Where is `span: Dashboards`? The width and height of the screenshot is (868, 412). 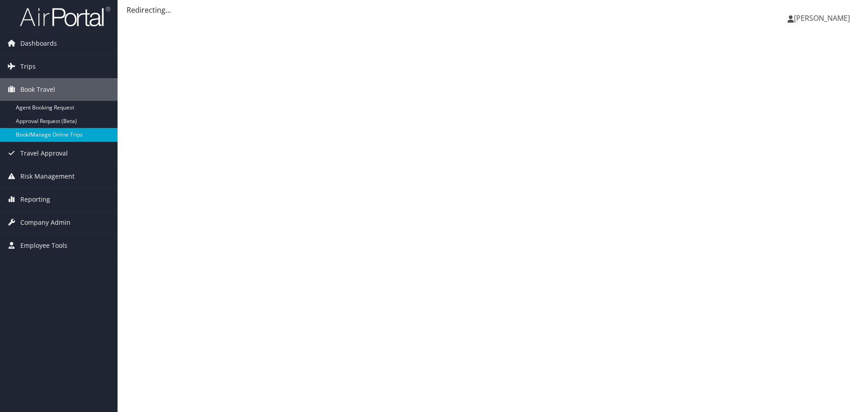 span: Dashboards is located at coordinates (38, 44).